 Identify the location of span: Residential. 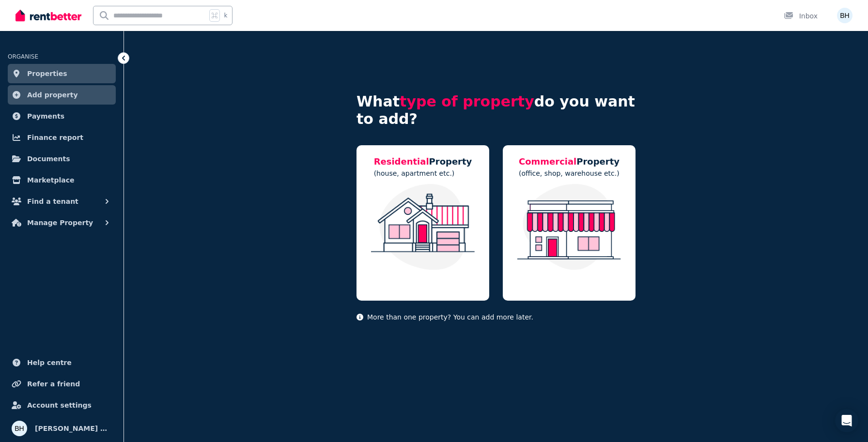
(402, 161).